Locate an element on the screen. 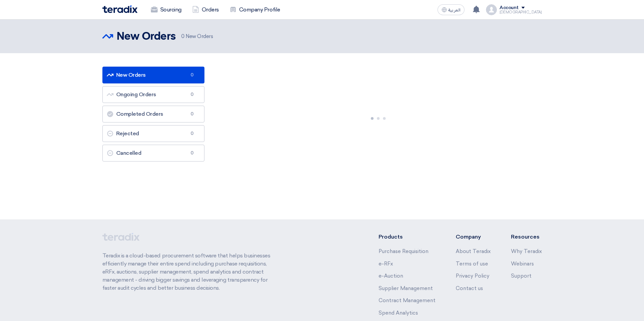 The width and height of the screenshot is (644, 321). a: Sourcing is located at coordinates (166, 10).